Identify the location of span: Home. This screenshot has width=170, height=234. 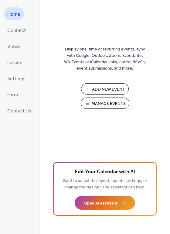
(14, 14).